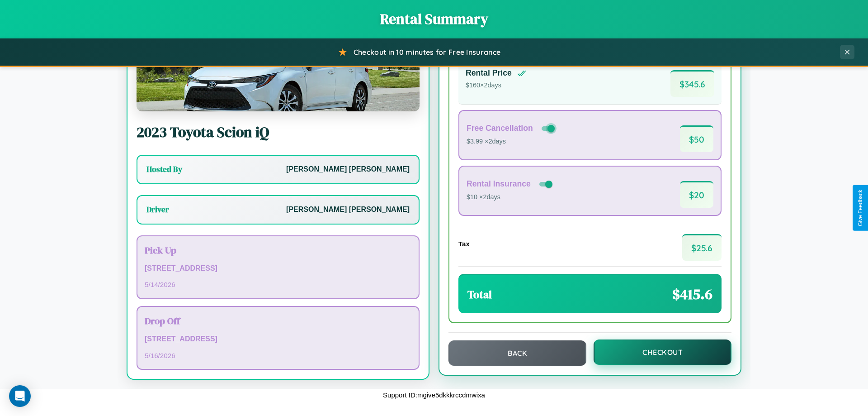  What do you see at coordinates (278, 320) in the screenshot?
I see `h3: Drop Off` at bounding box center [278, 320].